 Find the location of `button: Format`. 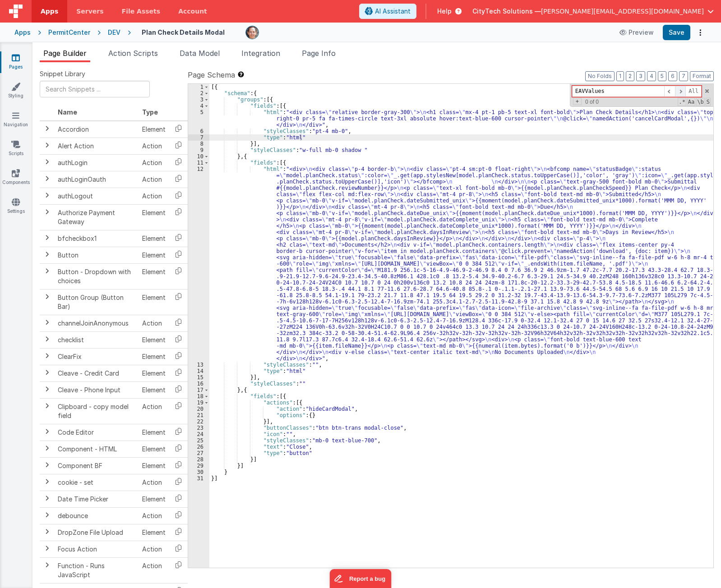

button: Format is located at coordinates (701, 77).